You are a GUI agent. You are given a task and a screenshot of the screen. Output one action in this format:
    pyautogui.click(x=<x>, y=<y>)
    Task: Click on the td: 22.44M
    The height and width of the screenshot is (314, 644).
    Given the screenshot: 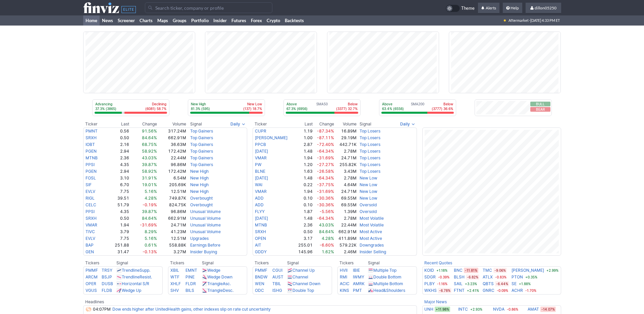 What is the action you would take?
    pyautogui.click(x=172, y=158)
    